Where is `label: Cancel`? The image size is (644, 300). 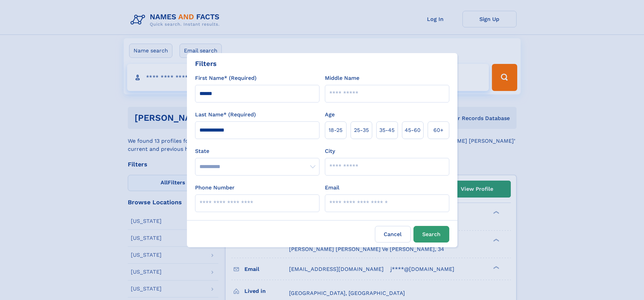 label: Cancel is located at coordinates (393, 234).